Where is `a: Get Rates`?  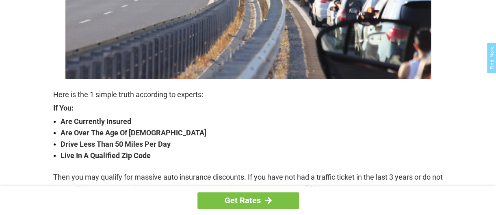
a: Get Rates is located at coordinates (248, 200).